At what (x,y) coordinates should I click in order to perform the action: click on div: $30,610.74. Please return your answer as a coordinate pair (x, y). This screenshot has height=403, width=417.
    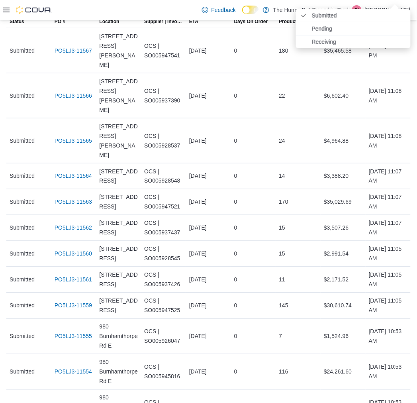
    Looking at the image, I should click on (343, 306).